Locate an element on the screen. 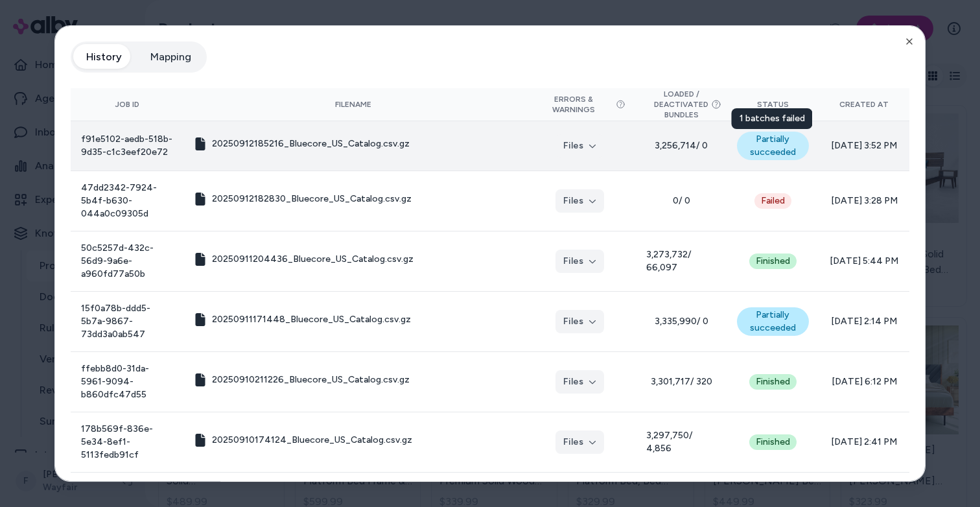  span: 3,256,714 / 0 is located at coordinates (681, 146).